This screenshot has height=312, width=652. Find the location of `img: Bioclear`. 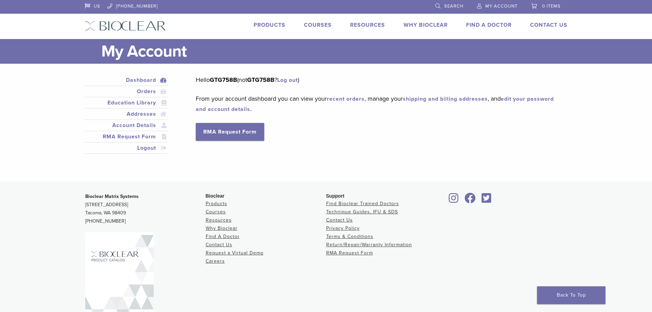

img: Bioclear is located at coordinates (125, 26).